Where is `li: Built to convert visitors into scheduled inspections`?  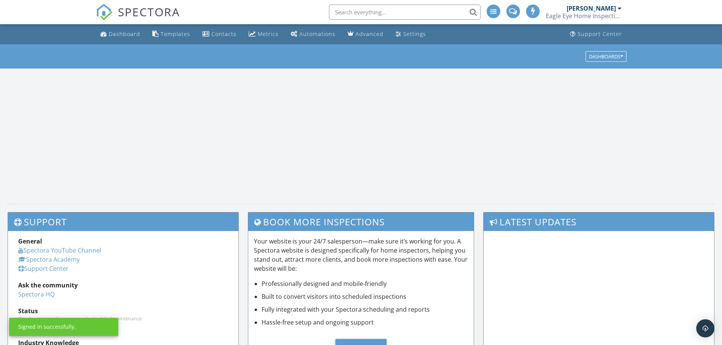 li: Built to convert visitors into scheduled inspections is located at coordinates (365, 297).